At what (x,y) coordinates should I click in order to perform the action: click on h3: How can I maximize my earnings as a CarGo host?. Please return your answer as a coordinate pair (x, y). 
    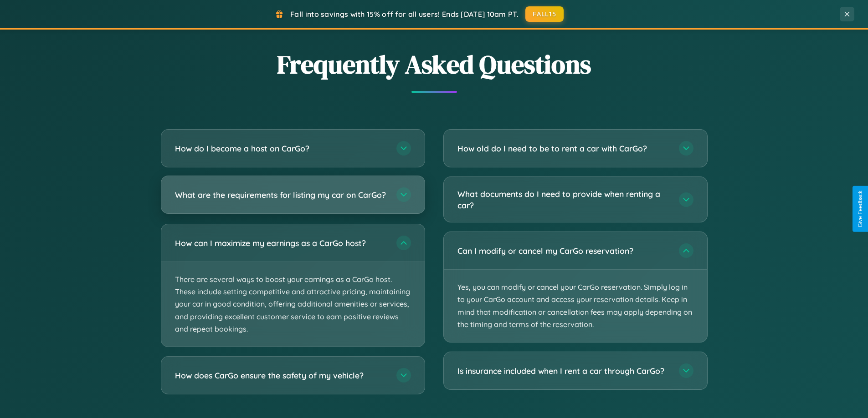
    Looking at the image, I should click on (281, 243).